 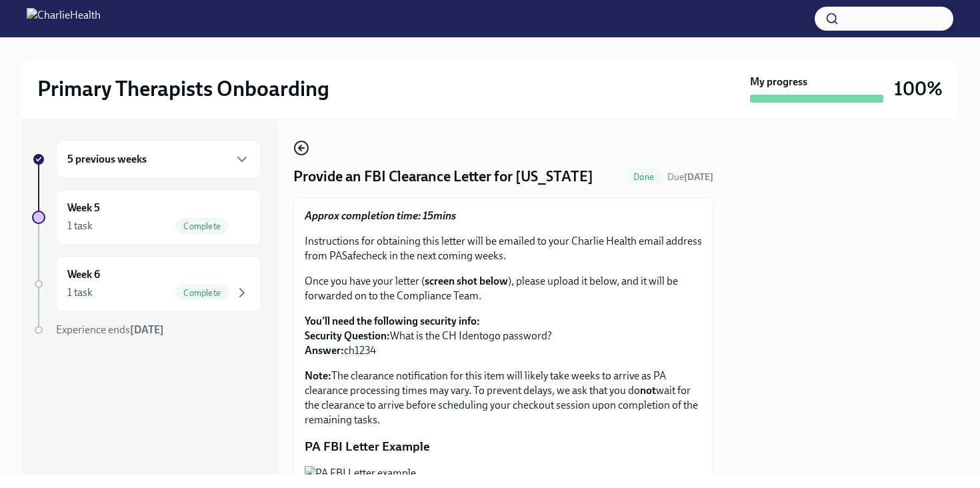 What do you see at coordinates (348, 335) in the screenshot?
I see `strong: Security Question:` at bounding box center [348, 335].